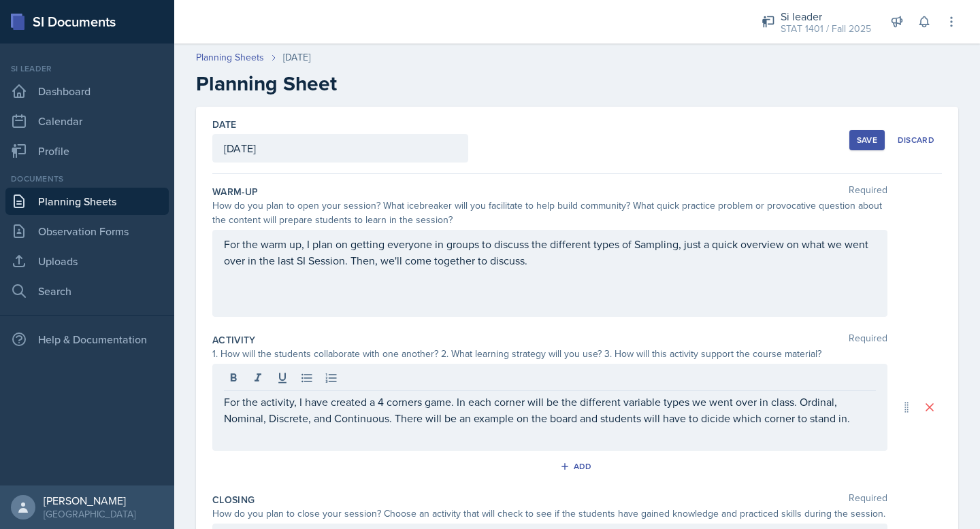 The image size is (980, 529). What do you see at coordinates (87, 291) in the screenshot?
I see `a: Search` at bounding box center [87, 291].